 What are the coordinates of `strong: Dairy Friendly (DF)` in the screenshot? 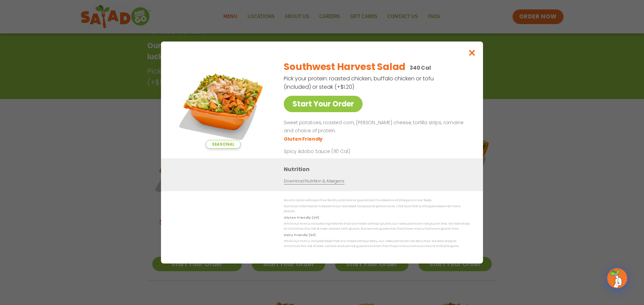 It's located at (300, 235).